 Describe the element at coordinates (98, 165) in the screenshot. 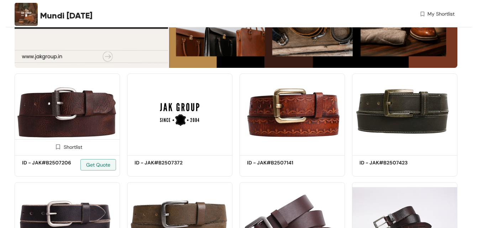

I see `span: Get Quote` at that location.